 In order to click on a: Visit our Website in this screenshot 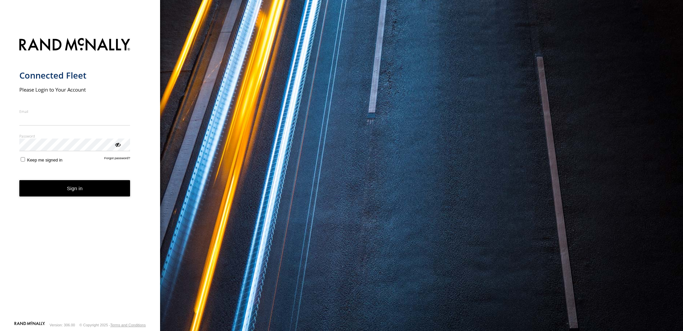, I will do `click(30, 325)`.